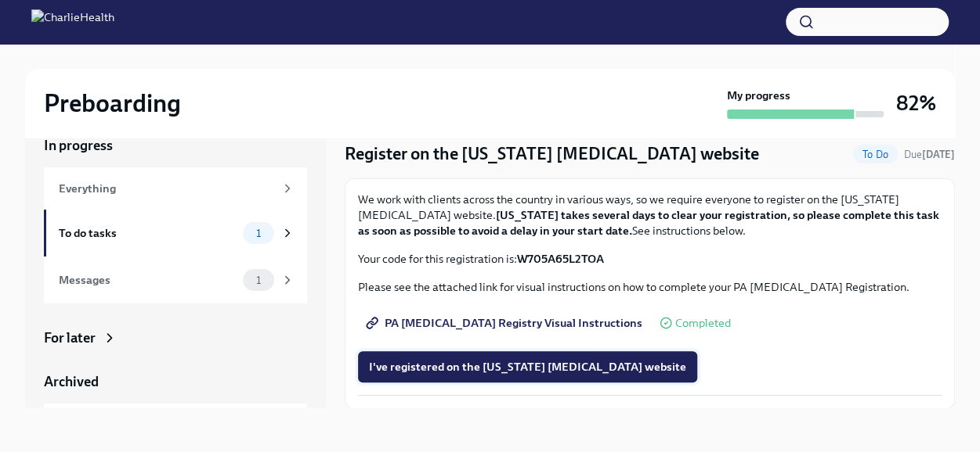  Describe the element at coordinates (649, 216) in the screenshot. I see `p: We work with clients across the country in various ways, so we require everyone to register on th...` at that location.